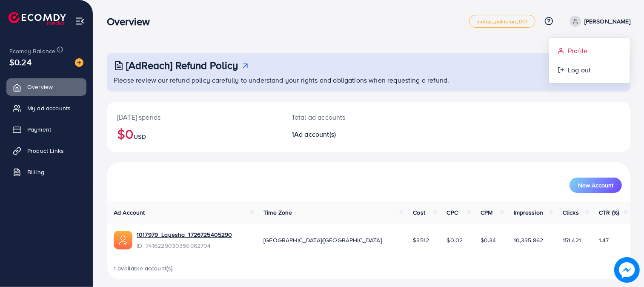 Image resolution: width=644 pixels, height=287 pixels. What do you see at coordinates (49, 108) in the screenshot?
I see `span: My ad accounts` at bounding box center [49, 108].